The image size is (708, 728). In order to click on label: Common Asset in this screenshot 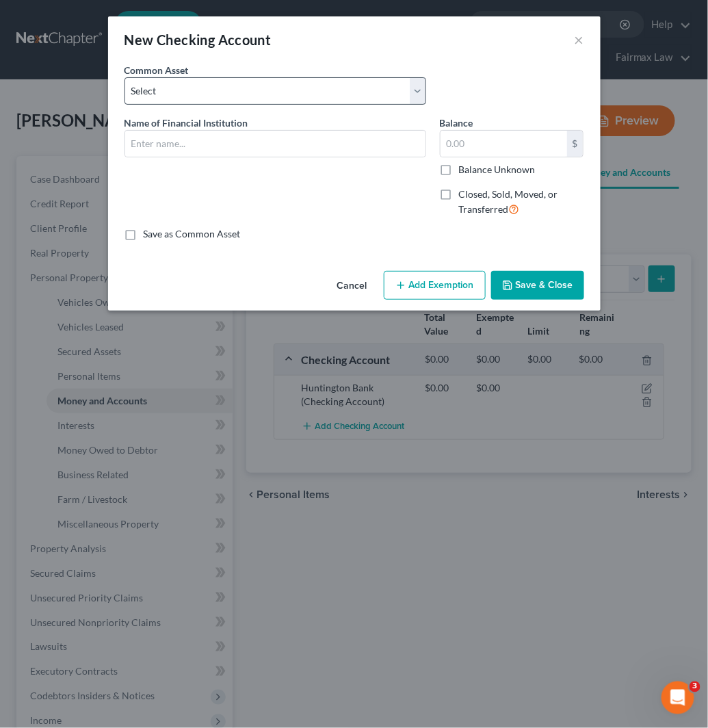, I will do `click(157, 70)`.